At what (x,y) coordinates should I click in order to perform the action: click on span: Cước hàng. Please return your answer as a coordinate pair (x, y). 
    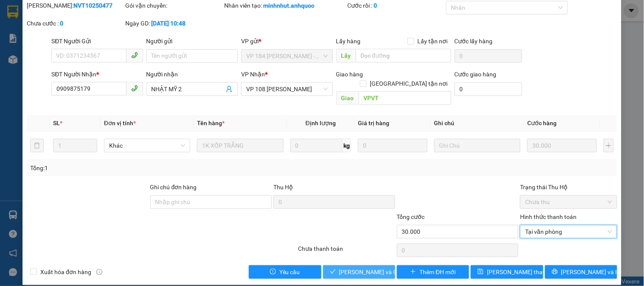
    Looking at the image, I should click on (542, 123).